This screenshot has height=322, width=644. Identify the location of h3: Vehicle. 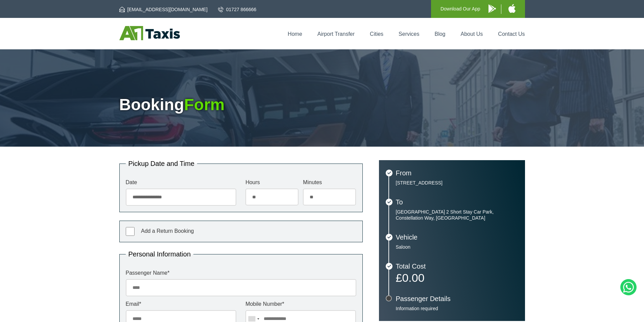
(457, 237).